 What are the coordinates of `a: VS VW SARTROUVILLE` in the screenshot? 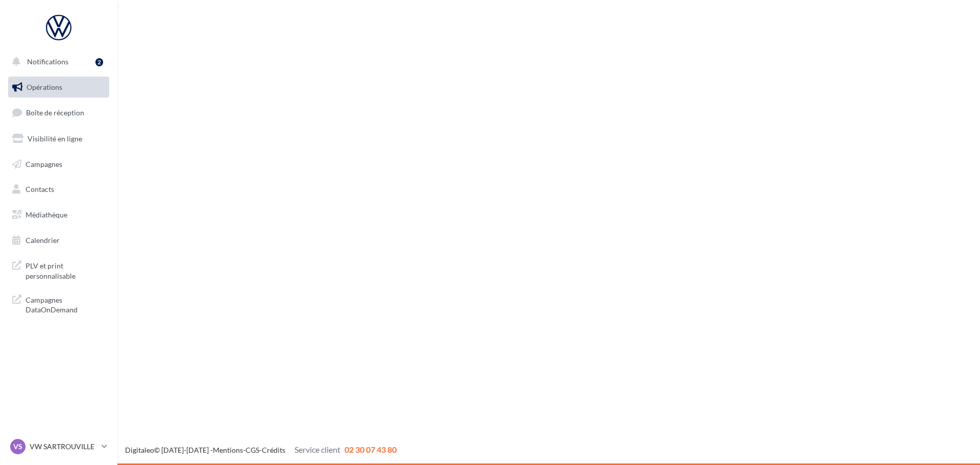 It's located at (59, 447).